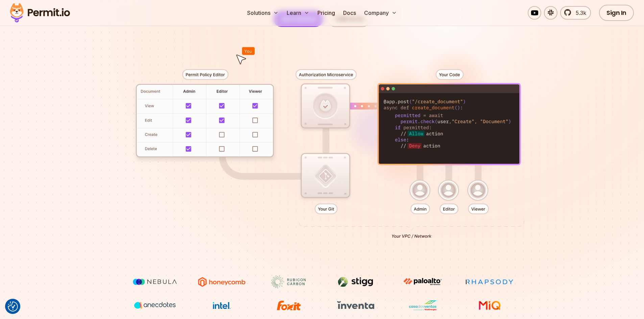  What do you see at coordinates (489, 306) in the screenshot?
I see `img: MIQ` at bounding box center [489, 306].